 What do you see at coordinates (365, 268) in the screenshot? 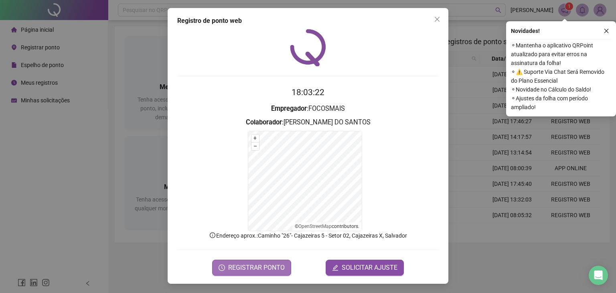
I see `button: editSOLICITAR AJUSTE` at bounding box center [365, 268].